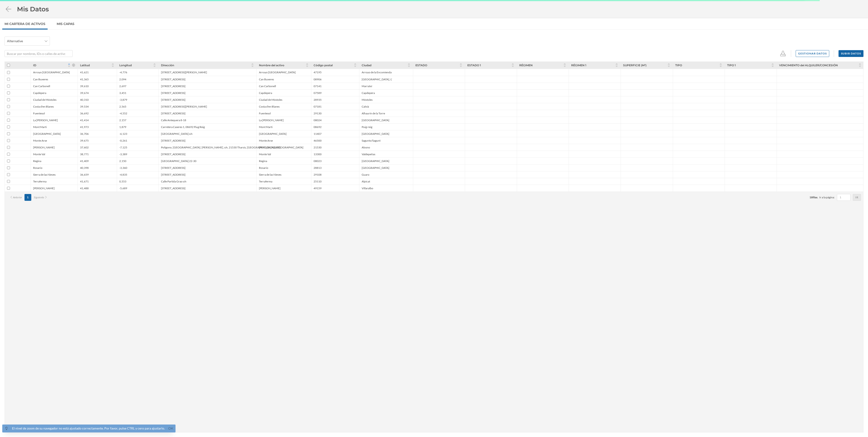 This screenshot has height=437, width=868. What do you see at coordinates (123, 181) in the screenshot?
I see `div: 0,553` at bounding box center [123, 181].